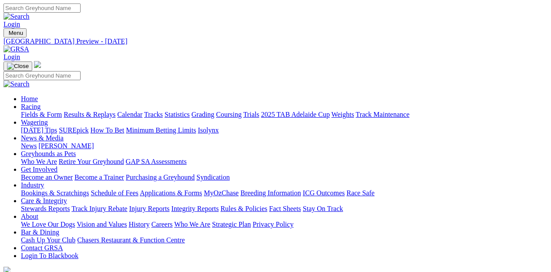 The height and width of the screenshot is (272, 551). Describe the element at coordinates (284, 240) in the screenshot. I see `div: Bar & Dining` at that location.